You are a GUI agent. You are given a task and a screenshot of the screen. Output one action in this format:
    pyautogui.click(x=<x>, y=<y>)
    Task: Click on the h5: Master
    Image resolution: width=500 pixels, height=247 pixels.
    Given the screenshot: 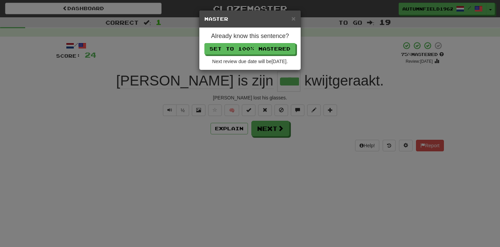 What is the action you would take?
    pyautogui.click(x=250, y=19)
    